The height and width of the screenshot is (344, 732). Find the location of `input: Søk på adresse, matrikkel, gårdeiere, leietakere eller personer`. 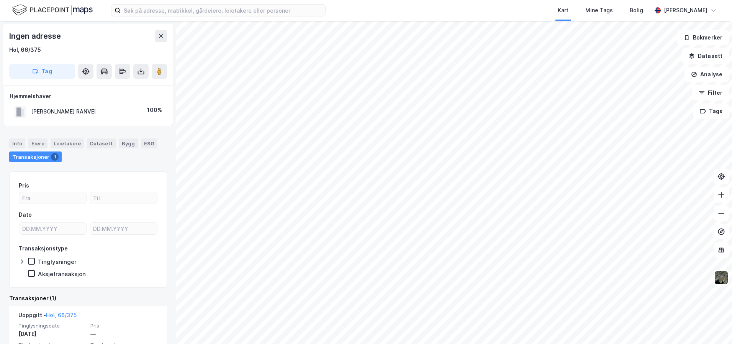

input: Søk på adresse, matrikkel, gårdeiere, leietakere eller personer is located at coordinates (223, 10).